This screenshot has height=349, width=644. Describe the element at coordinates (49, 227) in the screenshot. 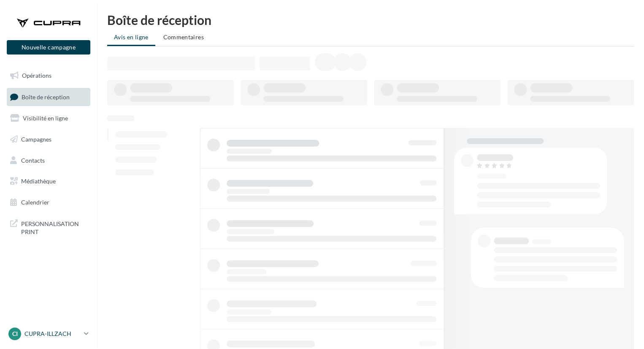

I see `a: PERSONNALISATION PRINT` at that location.